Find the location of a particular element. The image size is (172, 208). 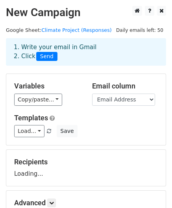

a: Daily emails left: 50 is located at coordinates (139, 30).